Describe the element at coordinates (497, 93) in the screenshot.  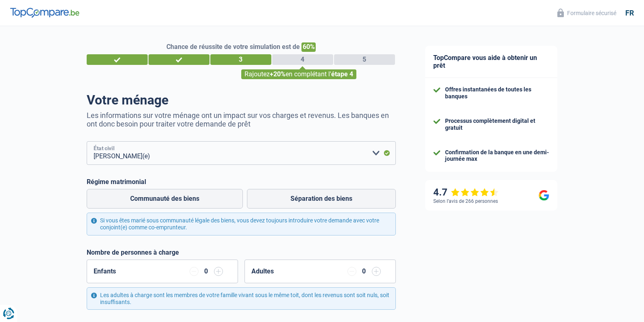
I see `div: Offres instantanées de toutes les banques` at that location.